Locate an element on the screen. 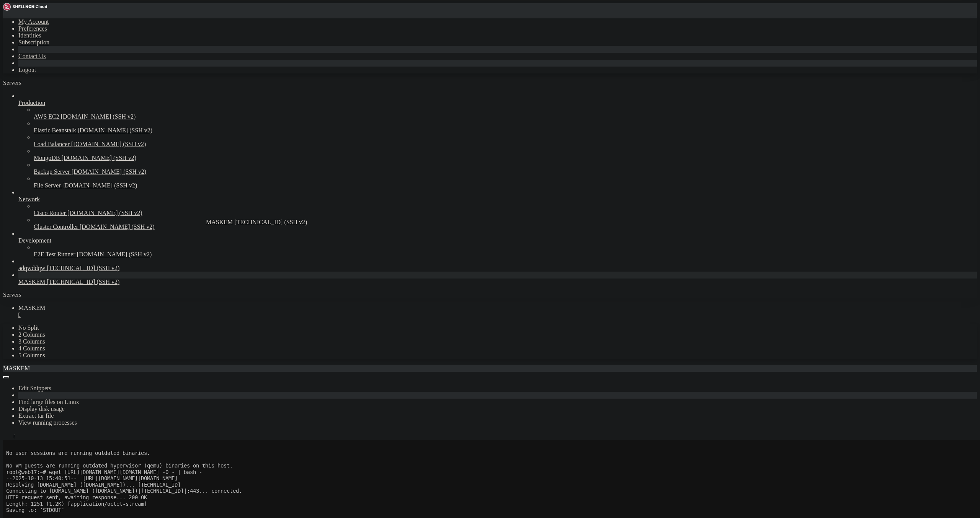  span: E2E Test Runner is located at coordinates (55, 254).